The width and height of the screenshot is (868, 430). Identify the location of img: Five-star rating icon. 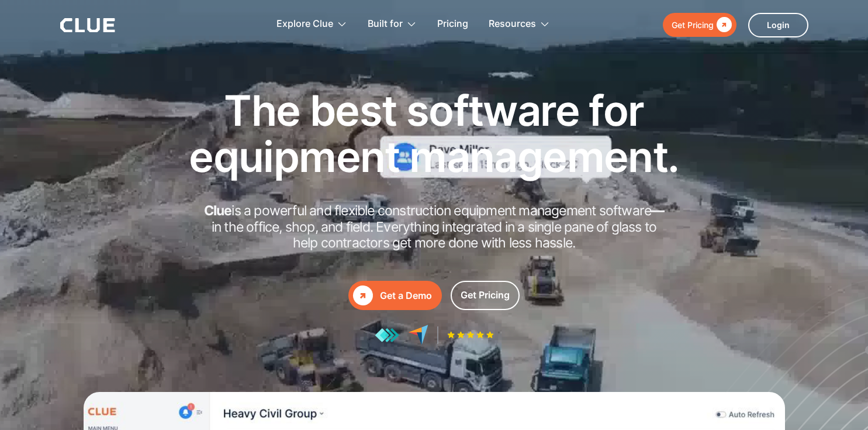
(471, 334).